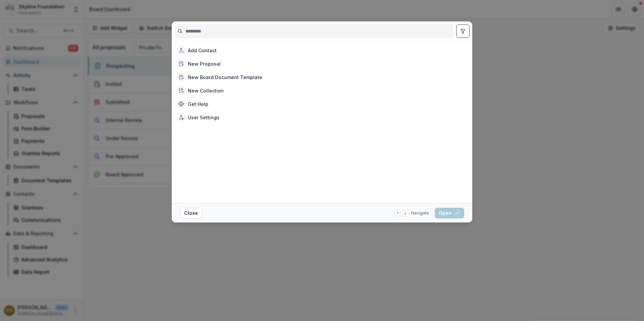 This screenshot has height=321, width=644. I want to click on div: New Proposal, so click(204, 64).